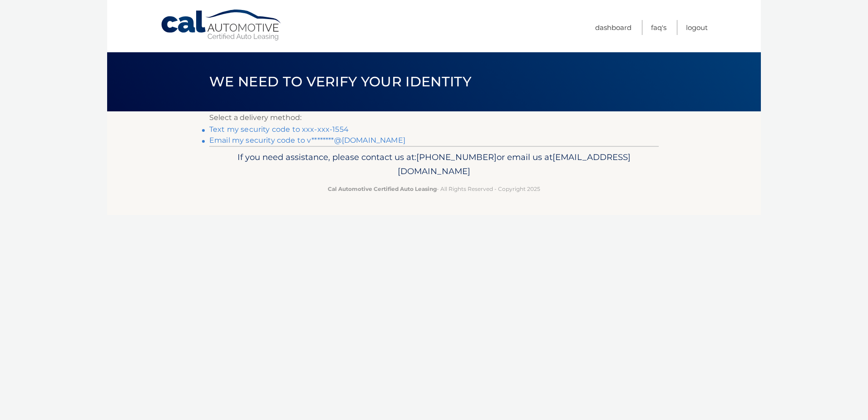  Describe the element at coordinates (697, 27) in the screenshot. I see `a: Logout` at that location.